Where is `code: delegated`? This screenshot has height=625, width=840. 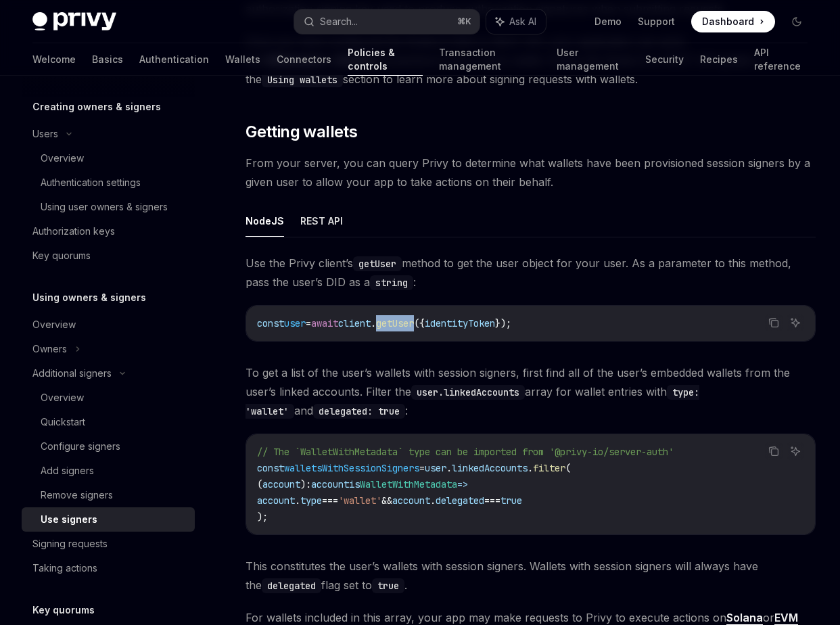
code: delegated is located at coordinates (291, 585).